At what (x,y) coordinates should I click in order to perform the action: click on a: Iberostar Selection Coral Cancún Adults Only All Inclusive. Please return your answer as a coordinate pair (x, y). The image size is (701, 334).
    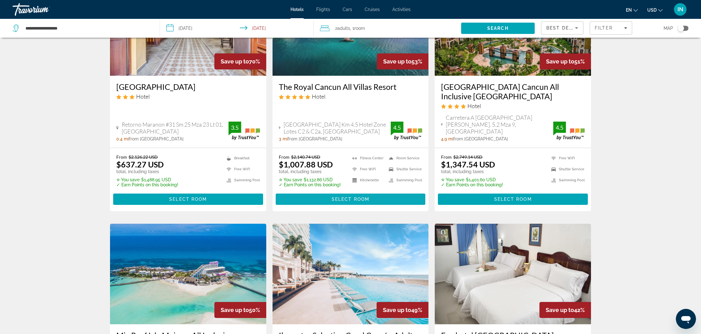
    Looking at the image, I should click on (351, 274).